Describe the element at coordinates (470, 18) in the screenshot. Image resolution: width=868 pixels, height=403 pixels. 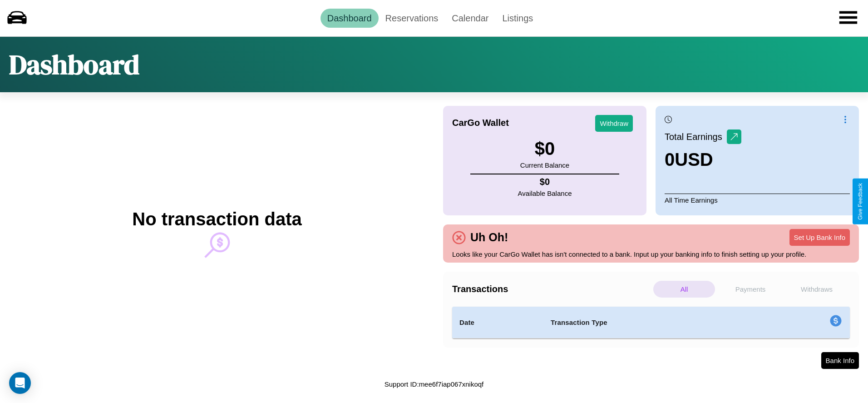
I see `a: Calendar` at that location.